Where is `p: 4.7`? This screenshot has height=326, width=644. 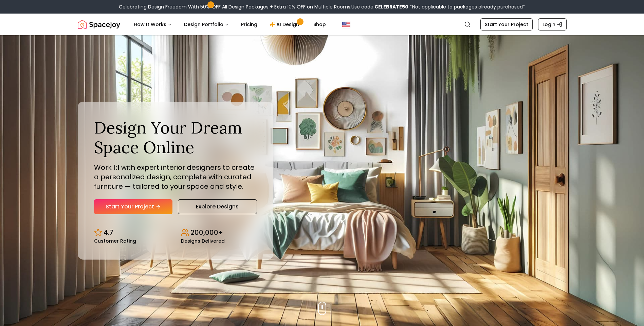
p: 4.7 is located at coordinates (108, 232).